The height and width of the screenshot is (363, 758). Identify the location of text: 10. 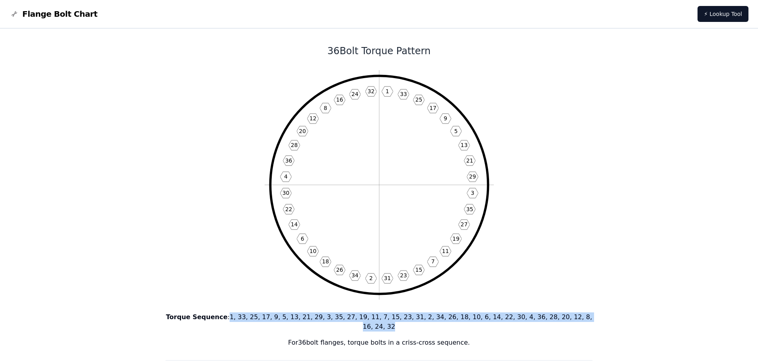
(313, 251).